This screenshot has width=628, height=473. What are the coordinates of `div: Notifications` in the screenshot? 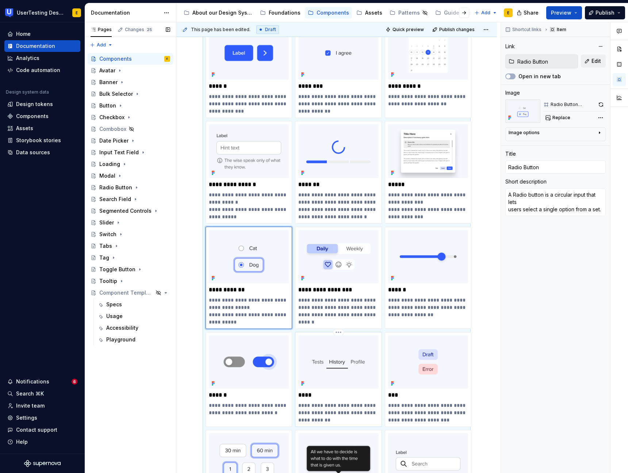 It's located at (33, 381).